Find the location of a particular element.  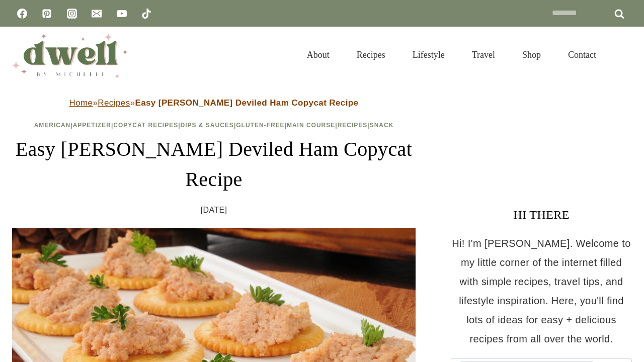

a: About is located at coordinates (318, 55).